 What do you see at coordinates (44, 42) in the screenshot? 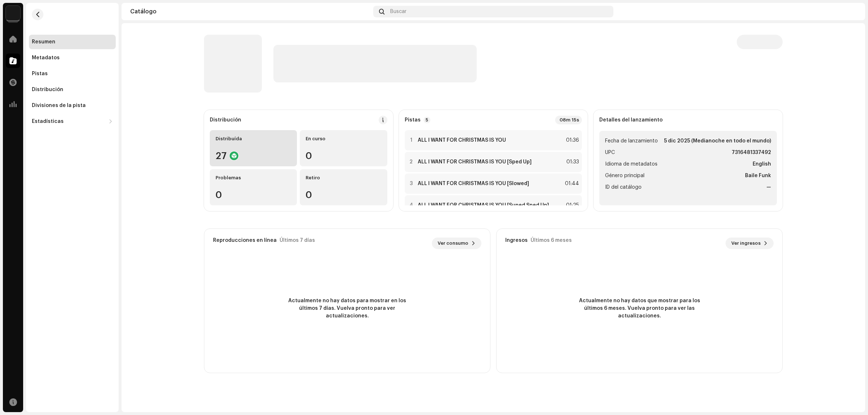
I see `div: Resumen` at bounding box center [44, 42].